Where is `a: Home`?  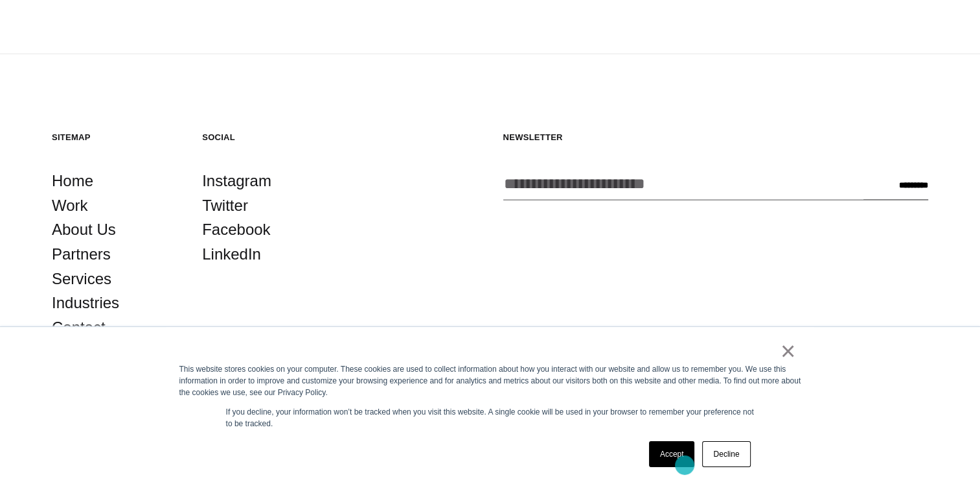
a: Home is located at coordinates (72, 181).